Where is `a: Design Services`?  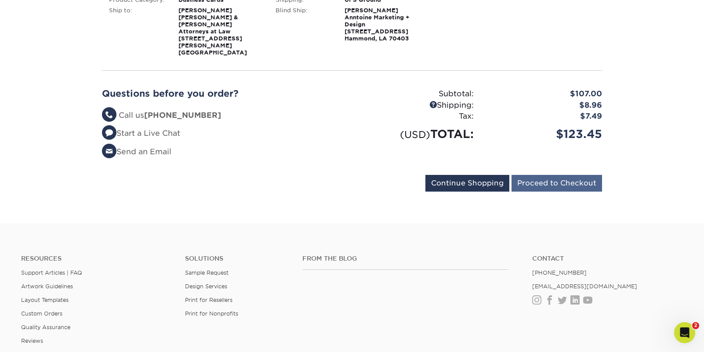 a: Design Services is located at coordinates (206, 286).